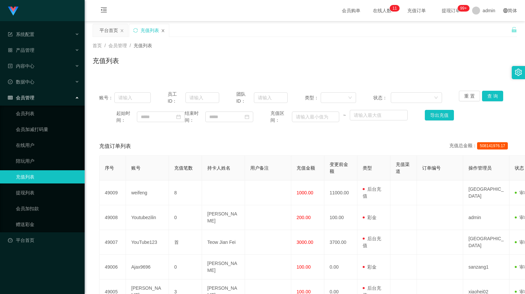  What do you see at coordinates (306, 168) in the screenshot?
I see `span: 充值金额` at bounding box center [306, 168].